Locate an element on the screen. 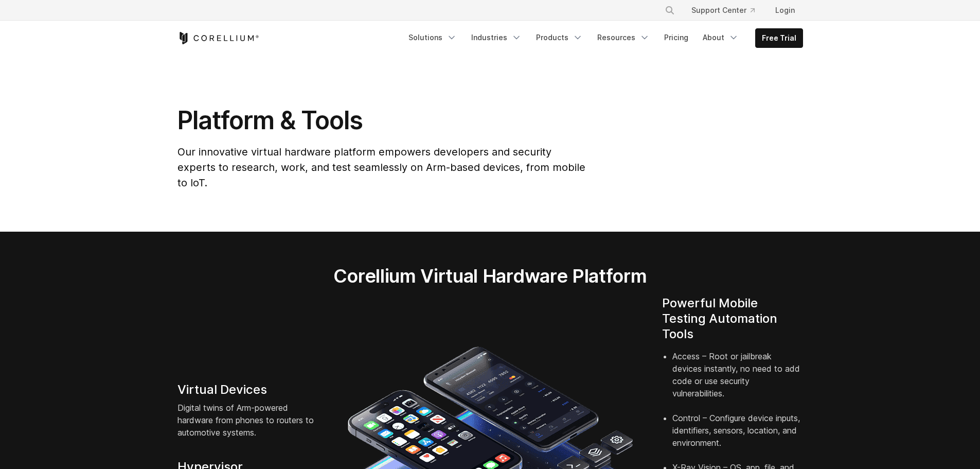  a: About is located at coordinates (721, 38).